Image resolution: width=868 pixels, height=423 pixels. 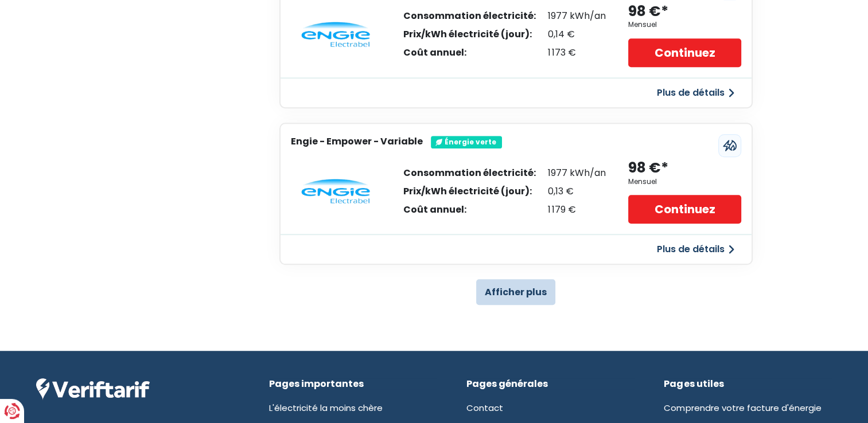 I want to click on h3: Engie - Empower - Variable, so click(x=357, y=141).